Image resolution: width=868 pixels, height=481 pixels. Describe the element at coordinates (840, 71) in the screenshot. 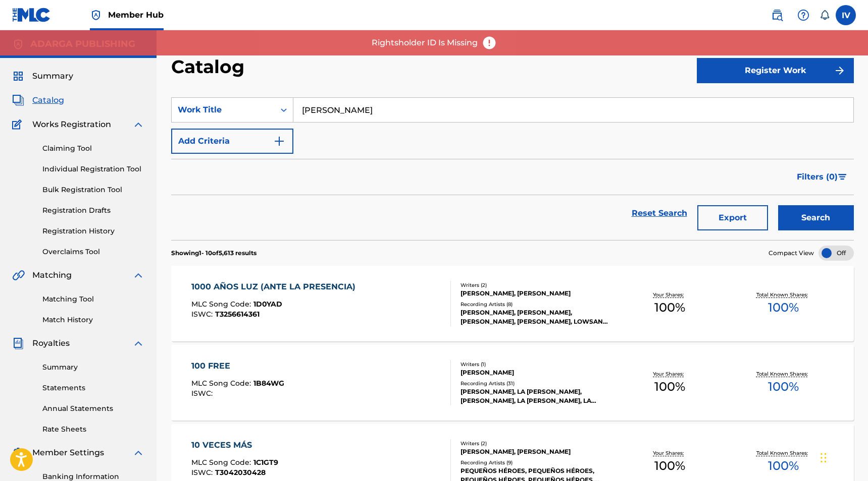

I see `img: f7272a7cc735f4ea7f67.svg` at that location.